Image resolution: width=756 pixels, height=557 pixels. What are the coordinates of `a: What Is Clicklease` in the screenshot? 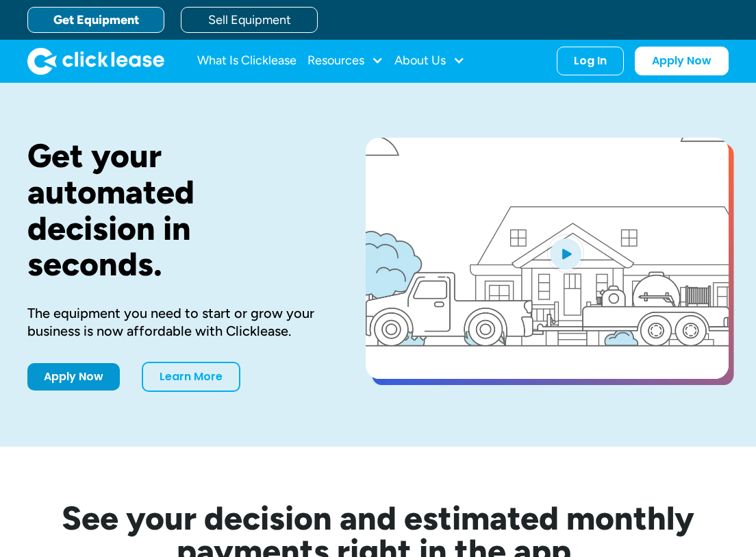 It's located at (246, 61).